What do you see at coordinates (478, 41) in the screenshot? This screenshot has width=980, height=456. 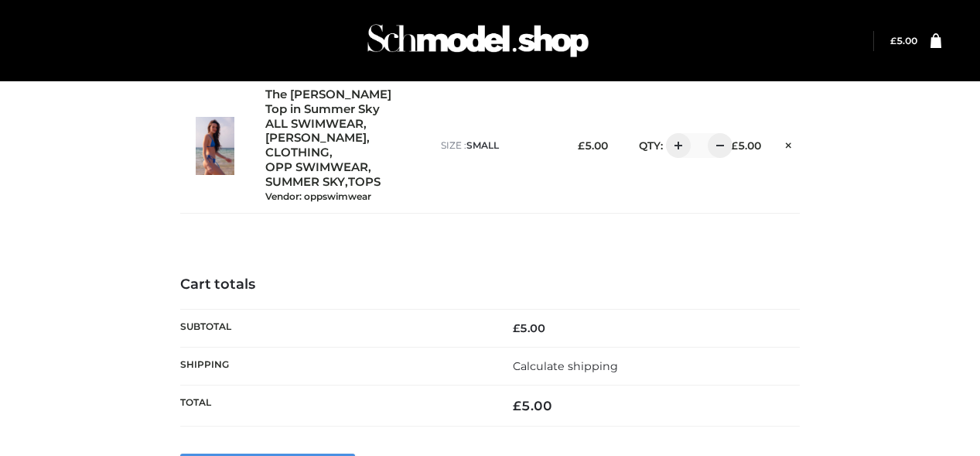 I see `img: Schmodel Admin 964` at bounding box center [478, 41].